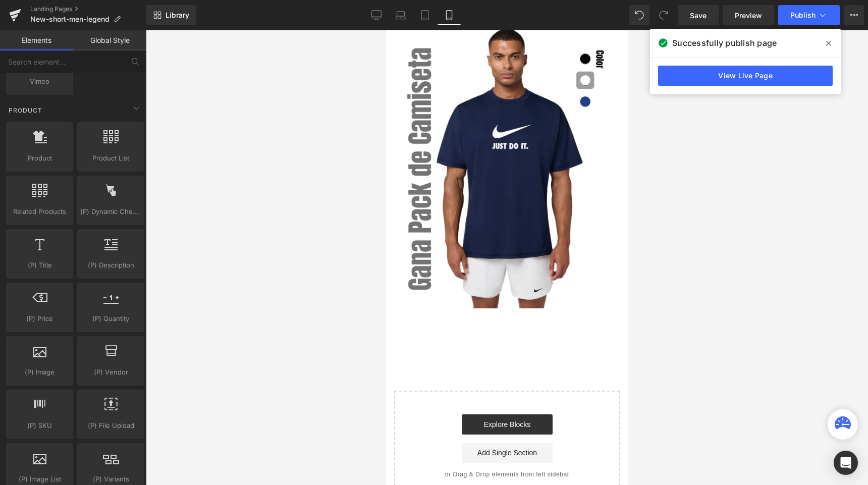  I want to click on a: Global Style, so click(109, 41).